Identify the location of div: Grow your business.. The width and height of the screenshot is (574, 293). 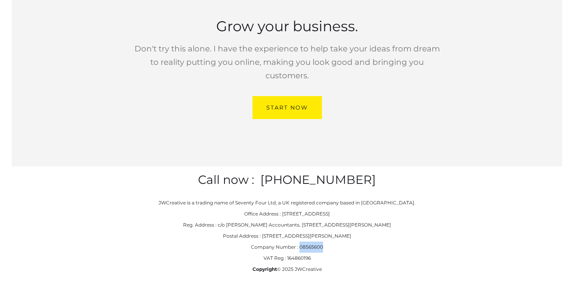
(287, 26).